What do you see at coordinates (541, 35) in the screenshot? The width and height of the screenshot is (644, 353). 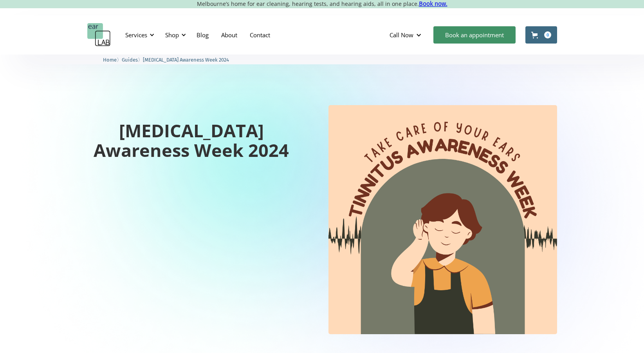 I see `a: Open cart` at bounding box center [541, 35].